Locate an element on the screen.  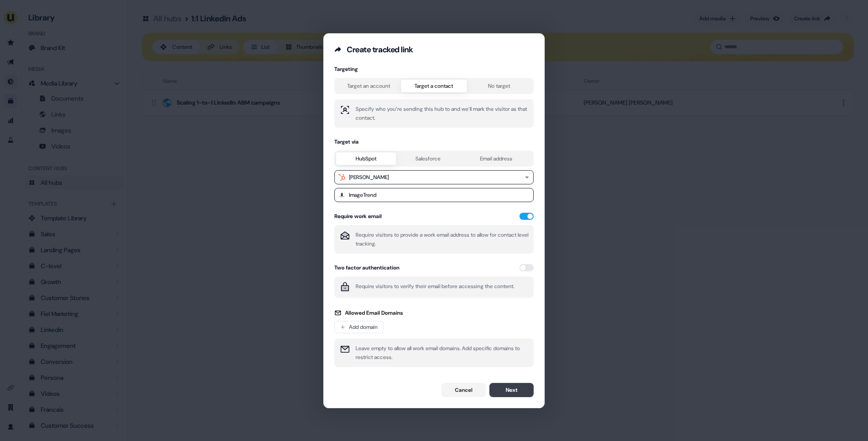
div: Target via is located at coordinates (434, 142).